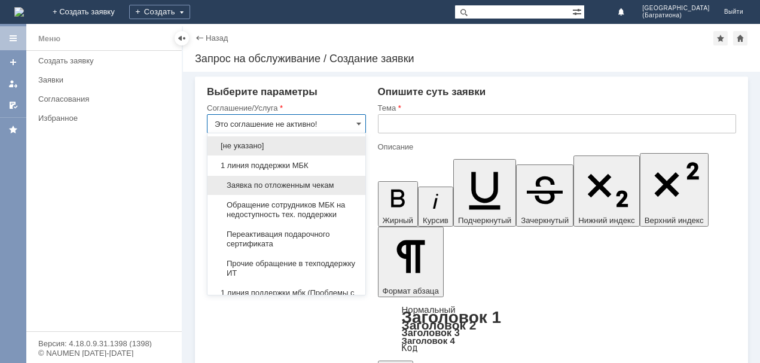 This screenshot has height=363, width=760. What do you see at coordinates (545, 196) in the screenshot?
I see `button: Зачеркнутый` at bounding box center [545, 196].